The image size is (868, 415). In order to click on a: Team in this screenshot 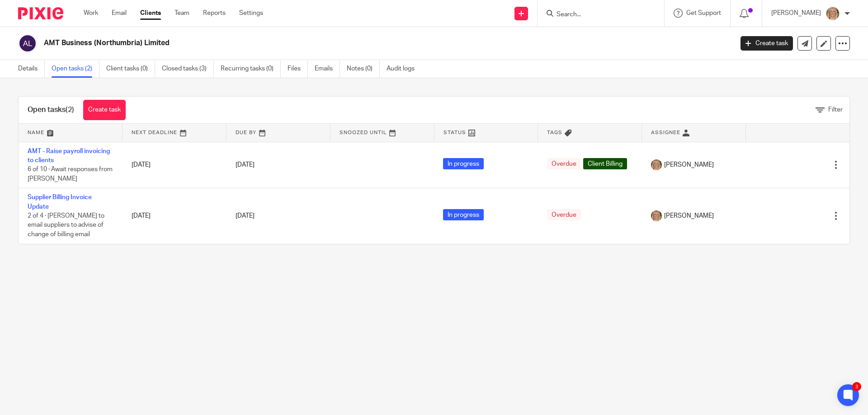, I will do `click(182, 13)`.